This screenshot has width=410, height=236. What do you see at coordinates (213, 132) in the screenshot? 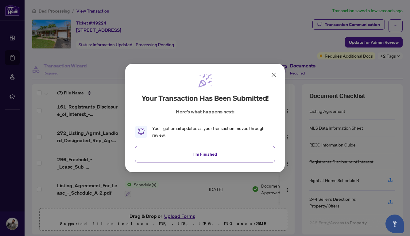
I see `div: You’ll get email updates as your transaction moves through review.` at bounding box center [213, 132].